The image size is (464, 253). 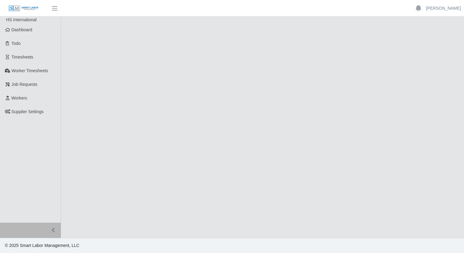 I want to click on img: SLM Logo, so click(x=24, y=8).